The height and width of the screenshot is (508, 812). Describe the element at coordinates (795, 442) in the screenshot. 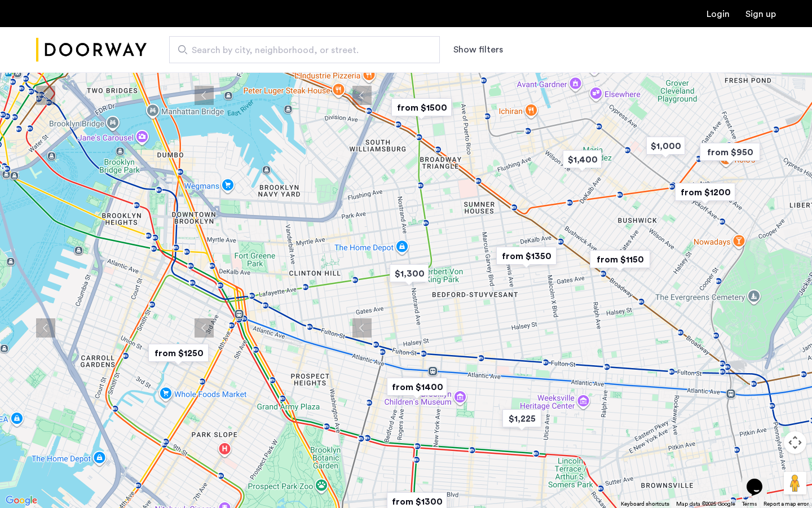

I see `button: Map camera controls` at that location.